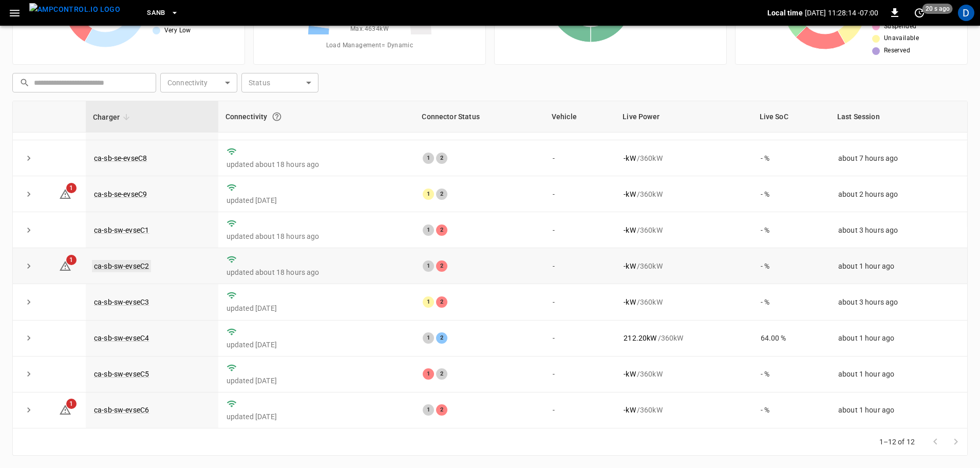 The width and height of the screenshot is (980, 468). What do you see at coordinates (122, 410) in the screenshot?
I see `a: ca-sb-sw-evseC6` at bounding box center [122, 410].